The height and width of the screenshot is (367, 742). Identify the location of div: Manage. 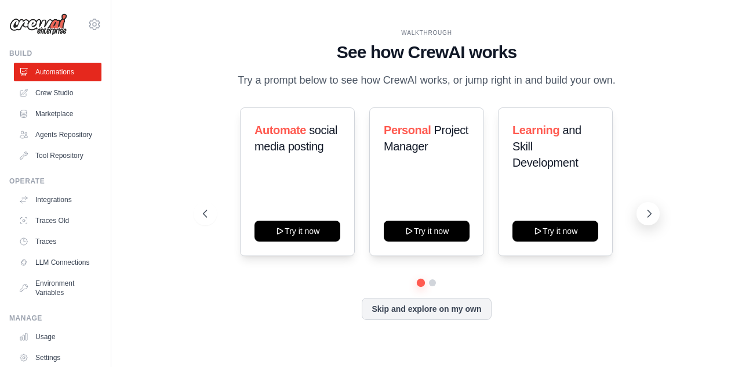
(55, 318).